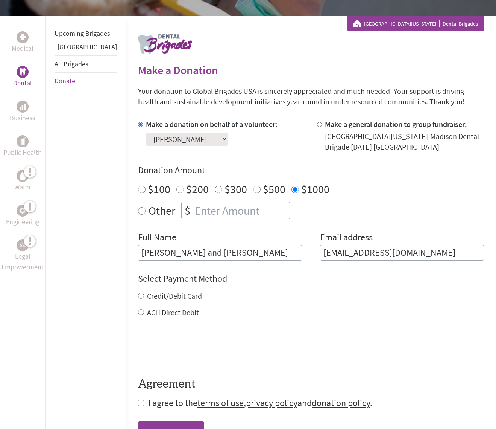 The width and height of the screenshot is (496, 429). Describe the element at coordinates (23, 216) in the screenshot. I see `a: EngineeringEngineering` at that location.